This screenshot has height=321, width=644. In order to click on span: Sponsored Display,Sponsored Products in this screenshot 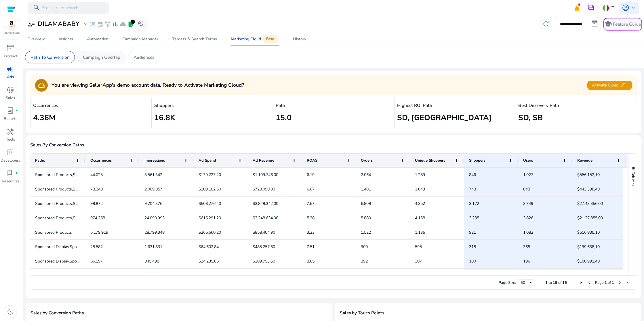, I will do `click(71, 261)`.